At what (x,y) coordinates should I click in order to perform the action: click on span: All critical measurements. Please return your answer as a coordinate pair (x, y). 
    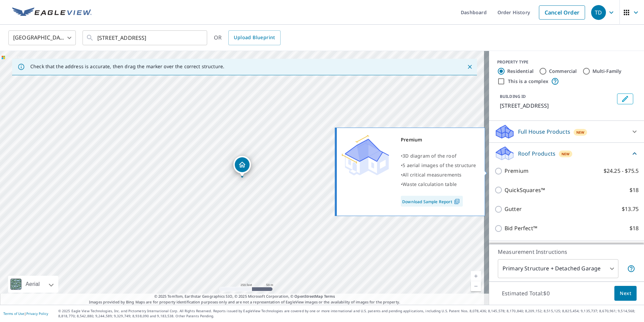
    Looking at the image, I should click on (432, 174).